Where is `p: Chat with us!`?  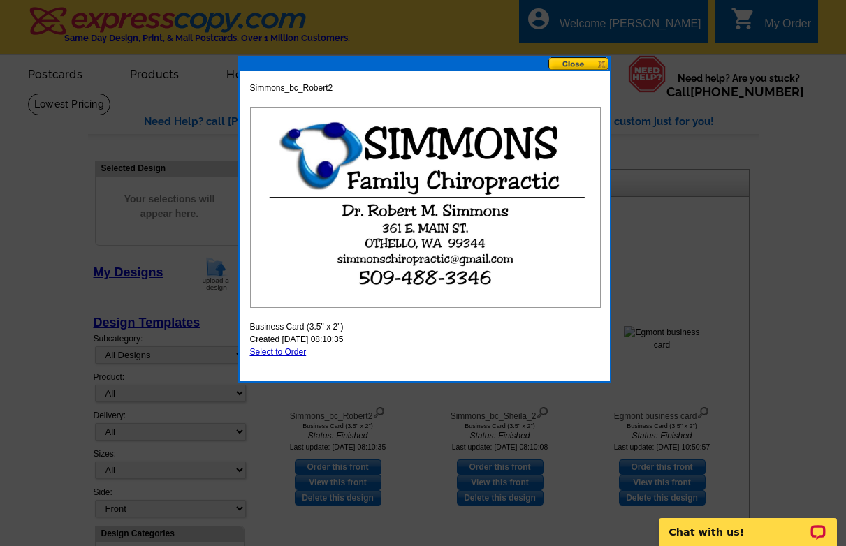
p: Chat with us! is located at coordinates (89, 30).